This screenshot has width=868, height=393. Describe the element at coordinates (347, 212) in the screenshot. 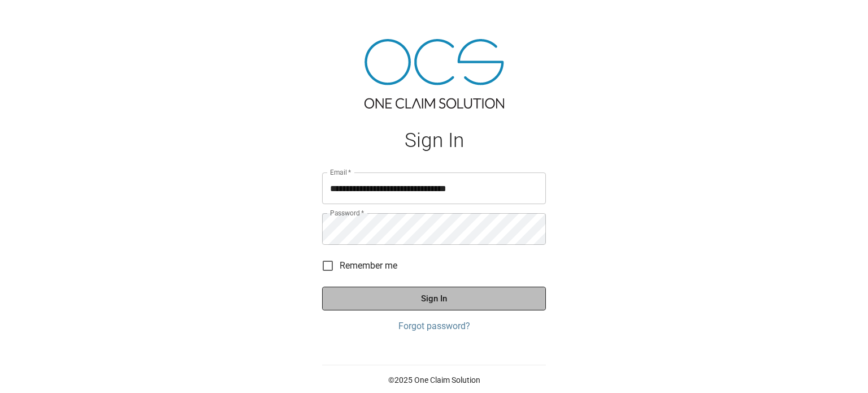

I see `label: Password` at that location.